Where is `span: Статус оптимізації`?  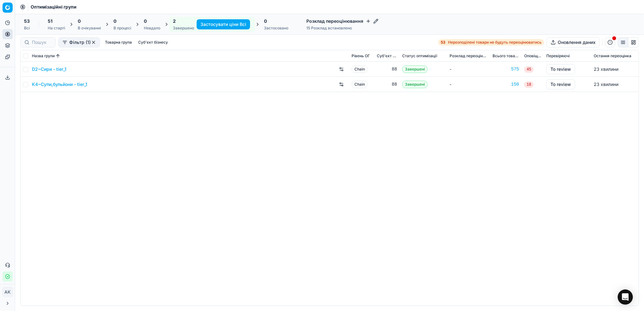 span: Статус оптимізації is located at coordinates (420, 56).